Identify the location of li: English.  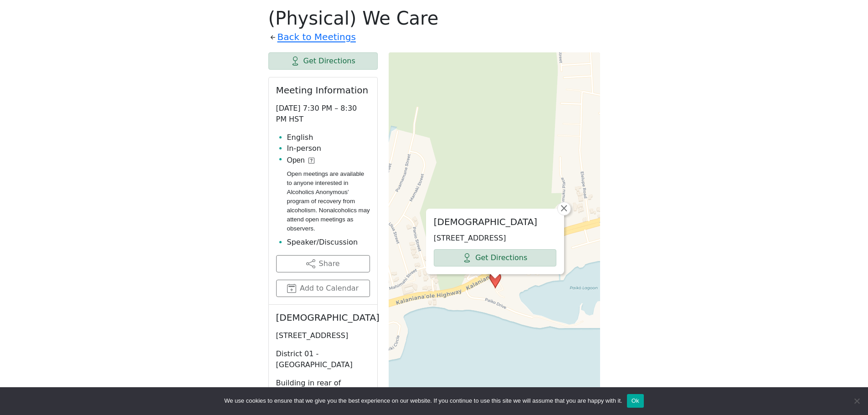
(328, 138).